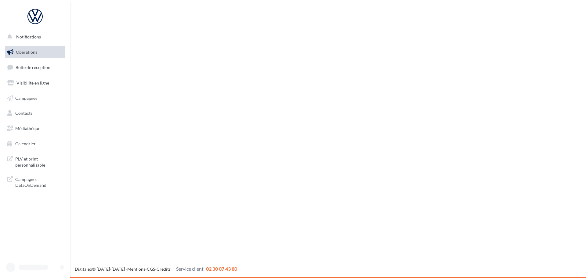  What do you see at coordinates (35, 67) in the screenshot?
I see `a: Boîte de réception` at bounding box center [35, 67].